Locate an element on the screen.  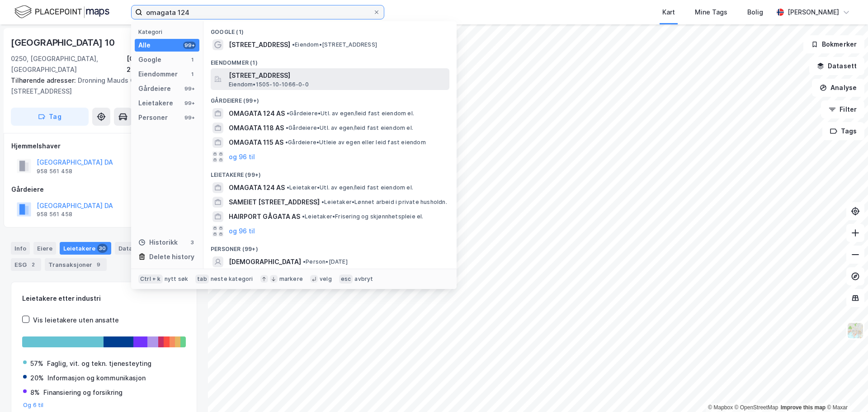
div: Hjemmelshaver is located at coordinates (104, 146).